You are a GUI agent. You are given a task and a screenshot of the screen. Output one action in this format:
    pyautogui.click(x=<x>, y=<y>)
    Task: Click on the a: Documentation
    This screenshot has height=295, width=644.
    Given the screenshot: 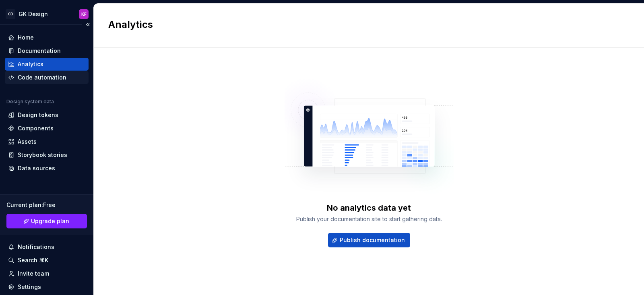 What is the action you would take?
    pyautogui.click(x=47, y=50)
    